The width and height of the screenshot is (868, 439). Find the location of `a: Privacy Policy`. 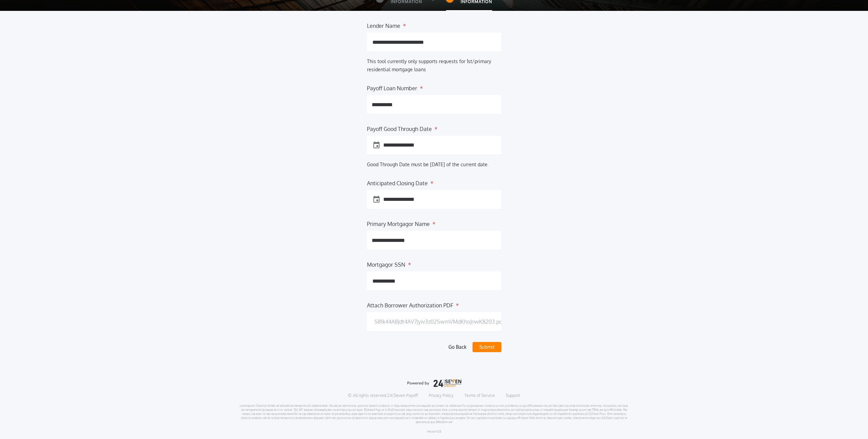

a: Privacy Policy is located at coordinates (441, 395).